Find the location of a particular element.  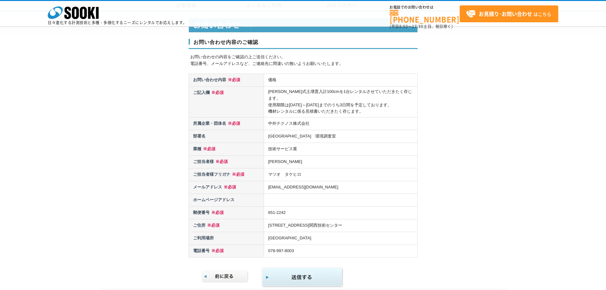

th: メールアドレス is located at coordinates (226, 187).